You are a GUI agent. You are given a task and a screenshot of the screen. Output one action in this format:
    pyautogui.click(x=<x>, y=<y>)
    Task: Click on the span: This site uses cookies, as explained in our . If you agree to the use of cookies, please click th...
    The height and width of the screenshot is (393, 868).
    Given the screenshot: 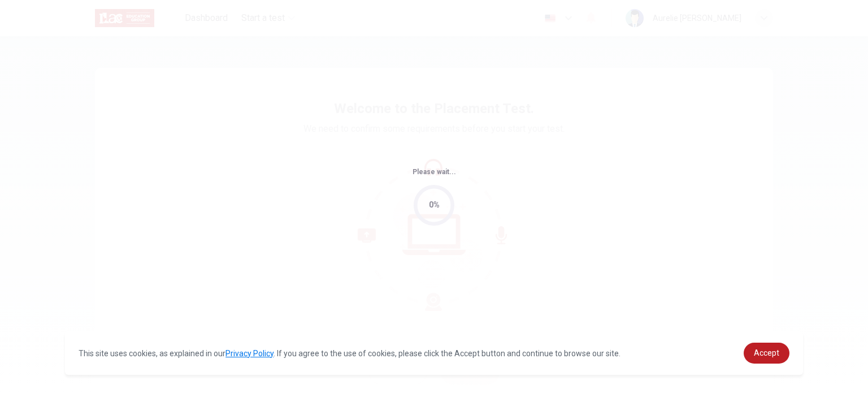 What is the action you would take?
    pyautogui.click(x=349, y=353)
    